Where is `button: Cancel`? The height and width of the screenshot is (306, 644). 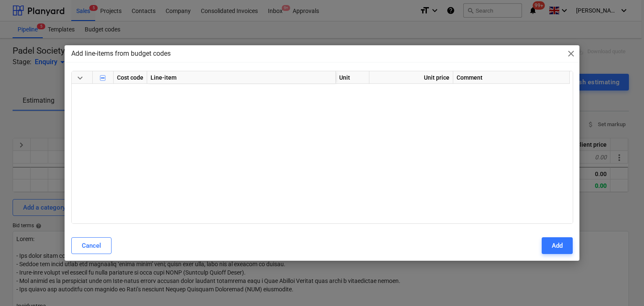
button: Cancel is located at coordinates (91, 245).